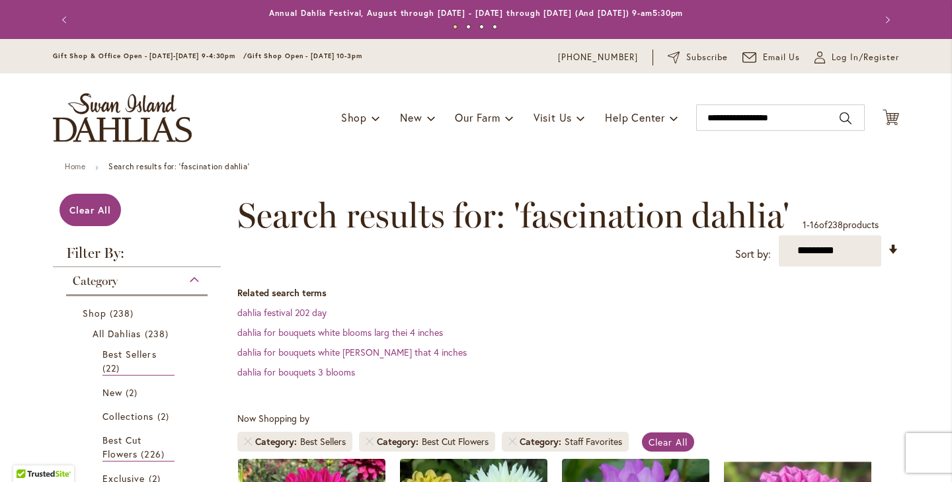 The width and height of the screenshot is (952, 482). I want to click on a: Best Sellers, so click(138, 361).